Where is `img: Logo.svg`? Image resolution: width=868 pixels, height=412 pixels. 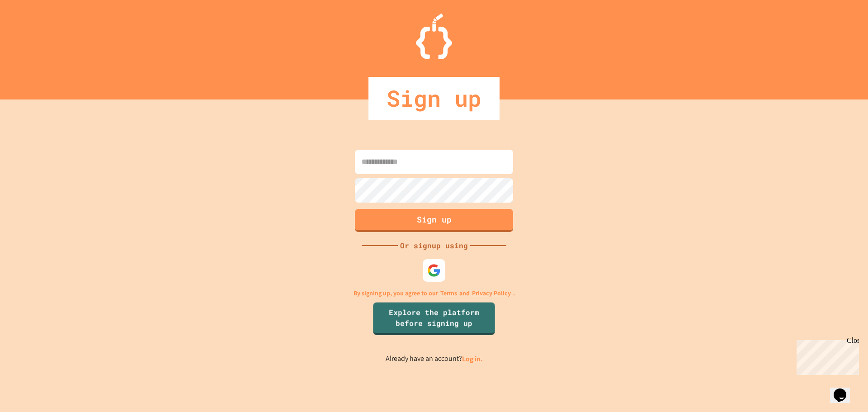 img: Logo.svg is located at coordinates (434, 36).